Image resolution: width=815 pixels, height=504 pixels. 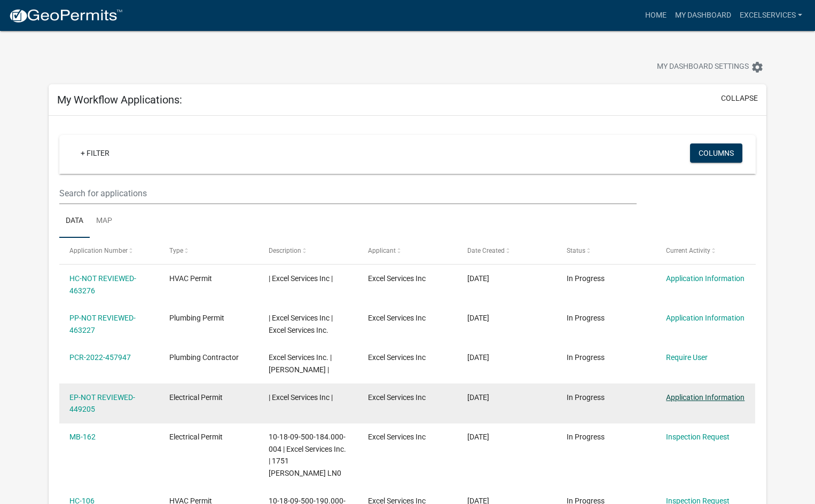 What do you see at coordinates (204, 357) in the screenshot?
I see `span: Plumbing Contractor` at bounding box center [204, 357].